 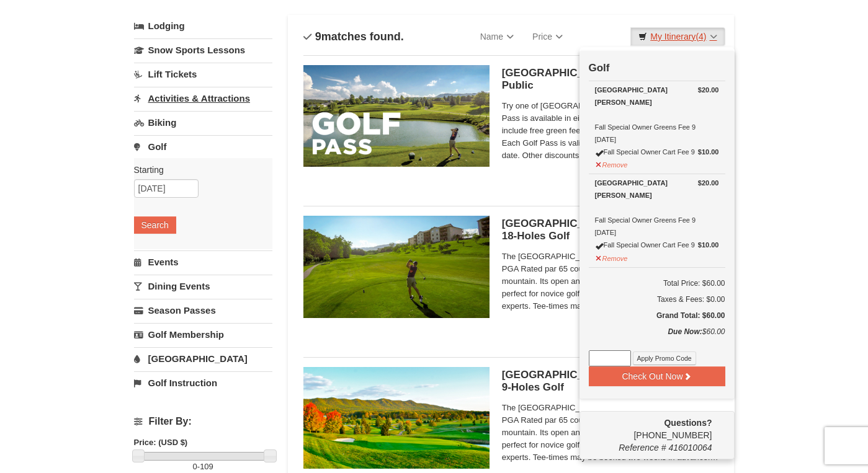 I want to click on a: Dining Events, so click(x=202, y=286).